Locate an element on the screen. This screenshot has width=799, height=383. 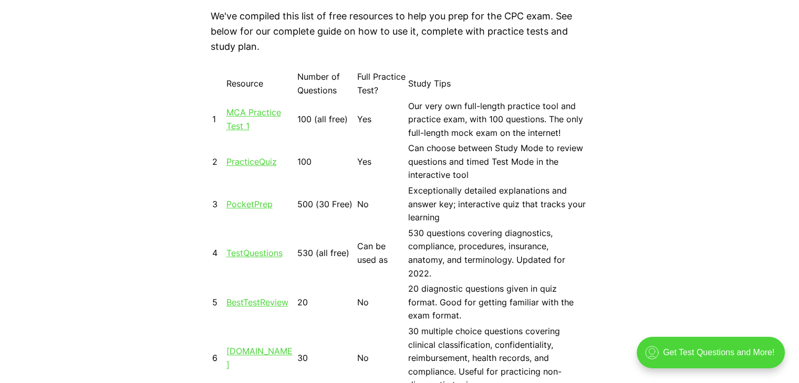
a: PocketPrep is located at coordinates (249, 204).